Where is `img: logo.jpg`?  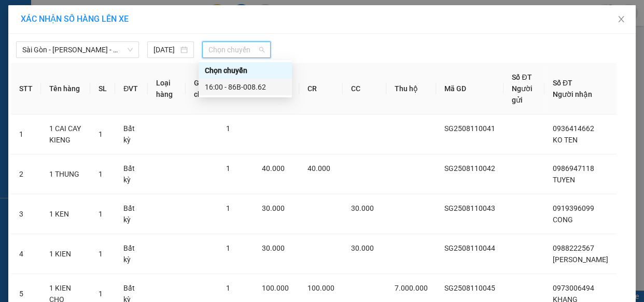
img: logo.jpg is located at coordinates (125, 25).